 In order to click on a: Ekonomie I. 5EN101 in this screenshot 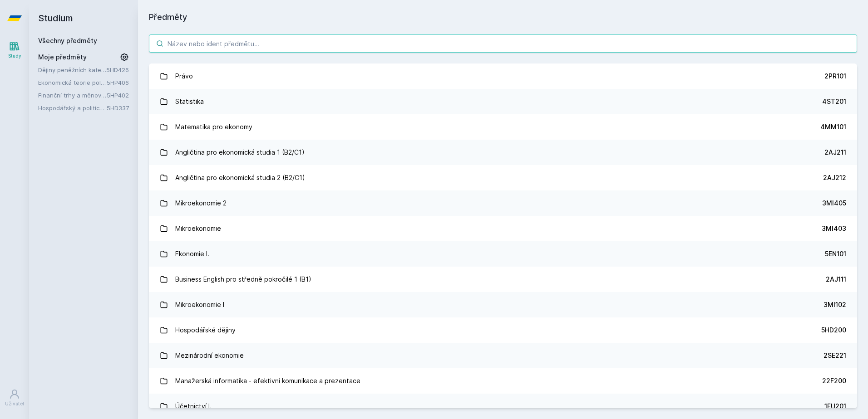, I will do `click(503, 254)`.